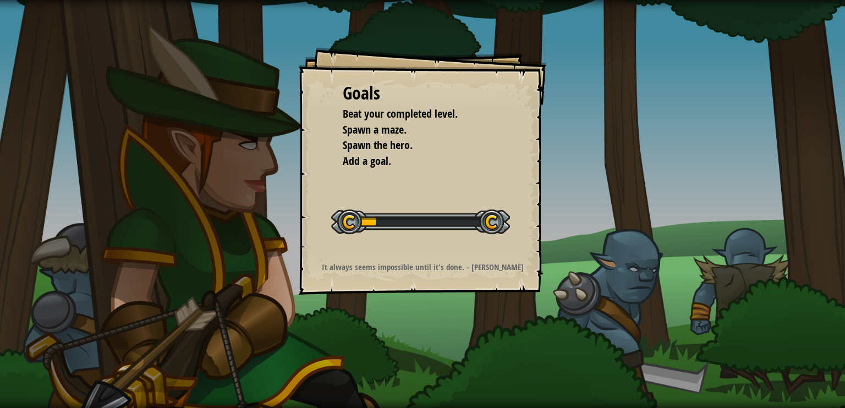 The height and width of the screenshot is (408, 845). I want to click on span: Add a goal., so click(367, 161).